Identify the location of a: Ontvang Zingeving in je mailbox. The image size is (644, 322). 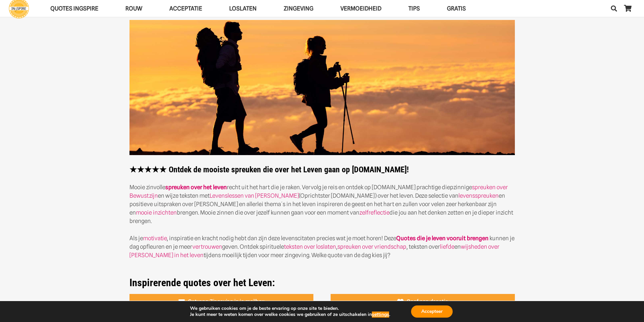
(221, 302).